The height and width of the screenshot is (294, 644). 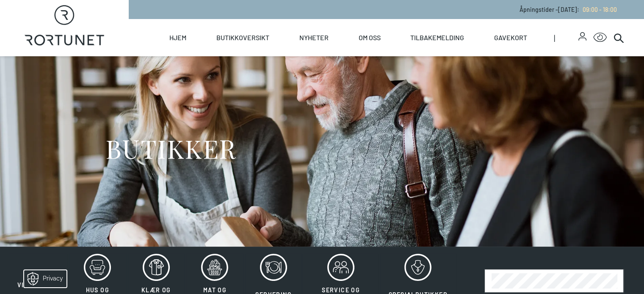 What do you see at coordinates (171, 148) in the screenshot?
I see `h1: BUTIKKER` at bounding box center [171, 148].